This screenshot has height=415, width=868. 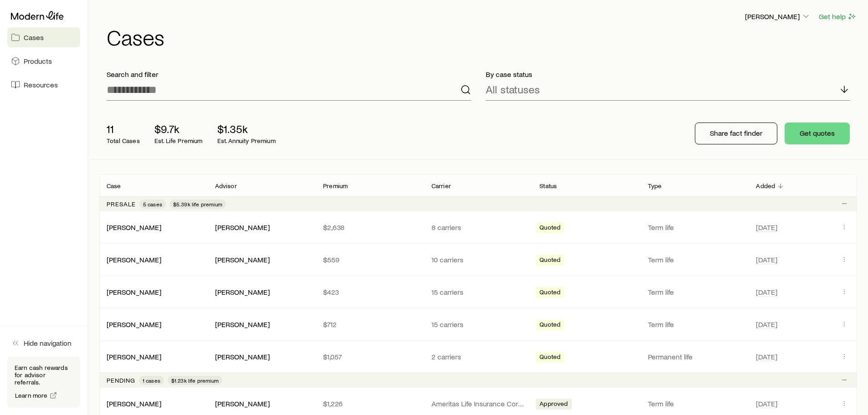 I want to click on p: Presale, so click(x=121, y=204).